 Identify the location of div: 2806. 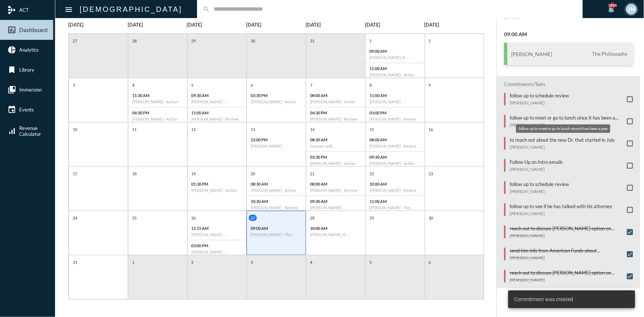
(613, 6).